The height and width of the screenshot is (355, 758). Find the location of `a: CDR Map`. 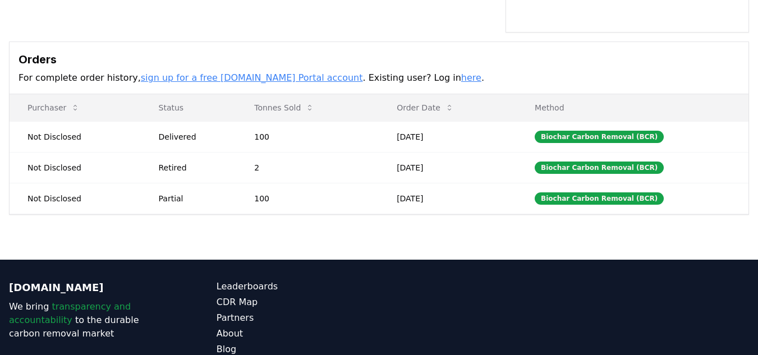

a: CDR Map is located at coordinates (298, 302).